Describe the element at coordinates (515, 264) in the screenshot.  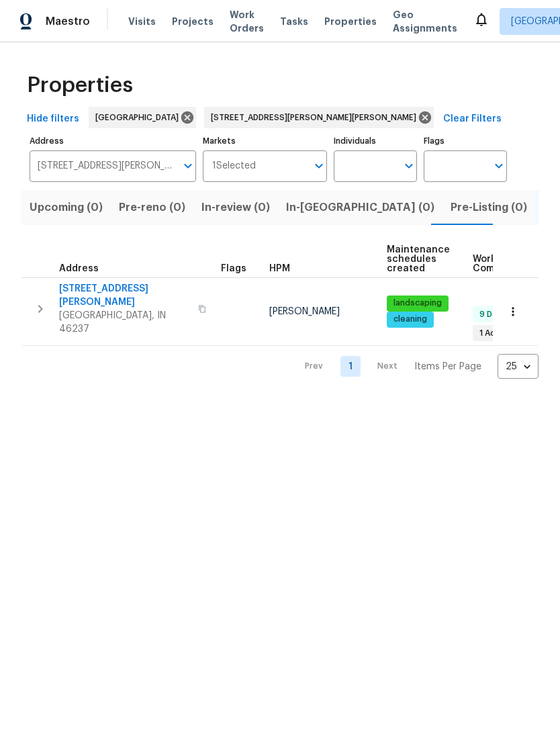
I see `span: Work Order Completion` at that location.